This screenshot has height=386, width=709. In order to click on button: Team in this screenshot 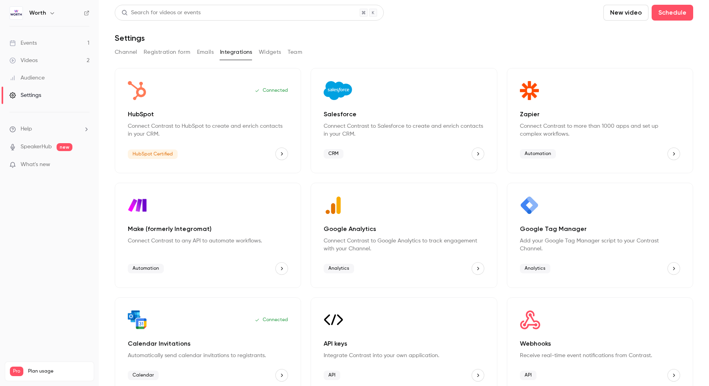, I will do `click(295, 52)`.